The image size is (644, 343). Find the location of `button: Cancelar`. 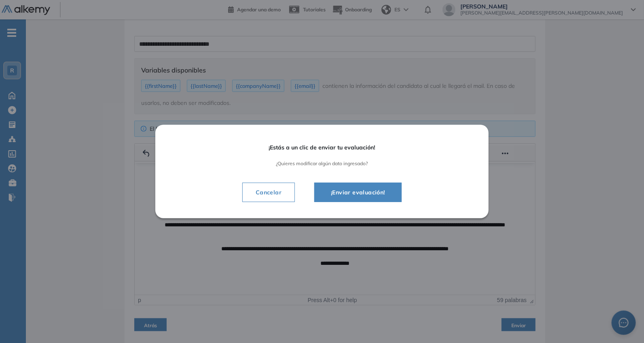

button: Cancelar is located at coordinates (269, 193).